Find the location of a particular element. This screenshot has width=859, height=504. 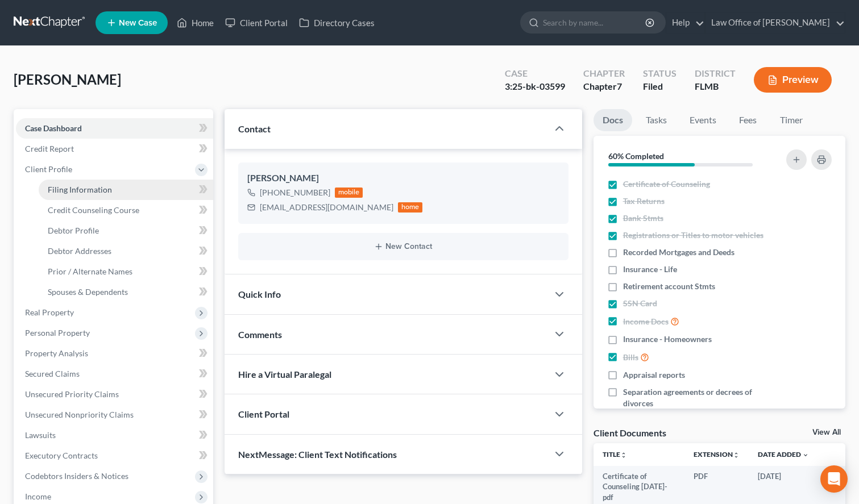

a: Home is located at coordinates (195, 22).